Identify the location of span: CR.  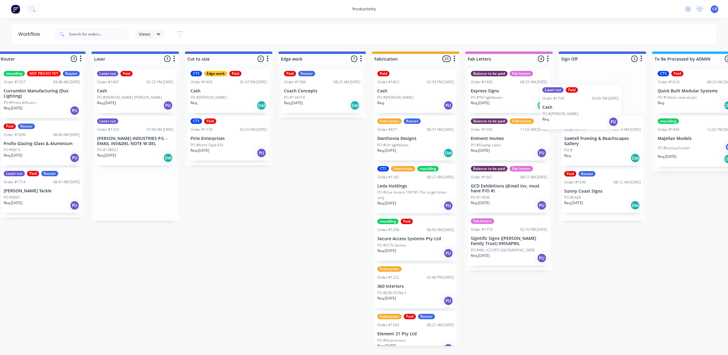
(714, 9).